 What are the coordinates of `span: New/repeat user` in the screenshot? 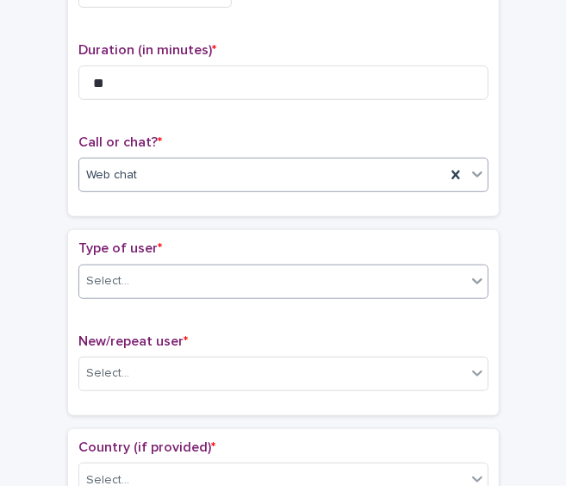 It's located at (133, 341).